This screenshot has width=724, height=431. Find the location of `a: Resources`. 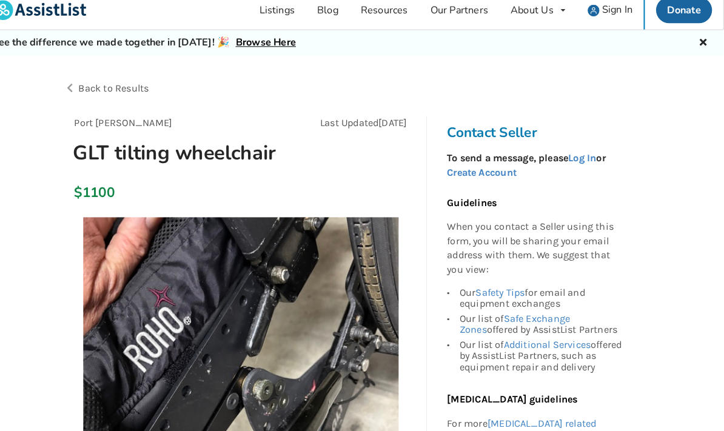

a: Resources is located at coordinates (393, 19).